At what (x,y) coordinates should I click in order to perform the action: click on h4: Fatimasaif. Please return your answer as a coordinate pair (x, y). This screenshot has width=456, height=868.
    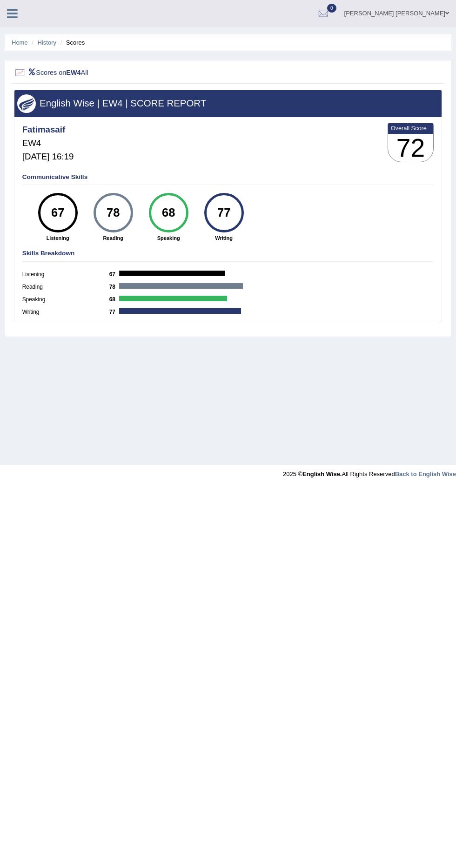
    Looking at the image, I should click on (48, 130).